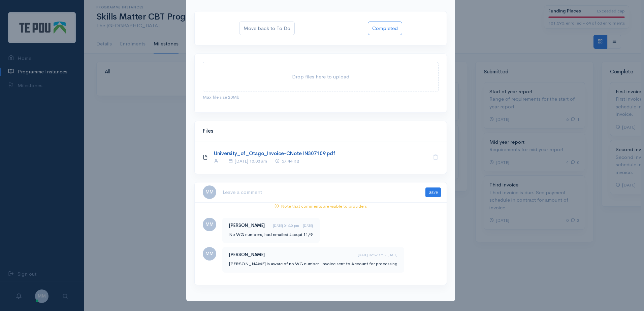  What do you see at coordinates (284, 161) in the screenshot?
I see `div: 57.44 KB` at bounding box center [284, 161].